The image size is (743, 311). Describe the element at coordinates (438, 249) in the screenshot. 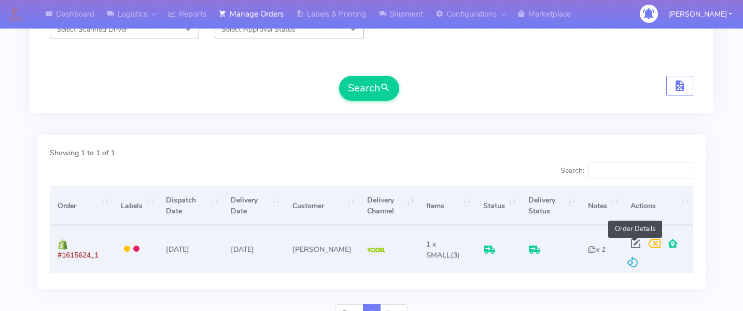

I see `span: 1 x SMALL` at that location.